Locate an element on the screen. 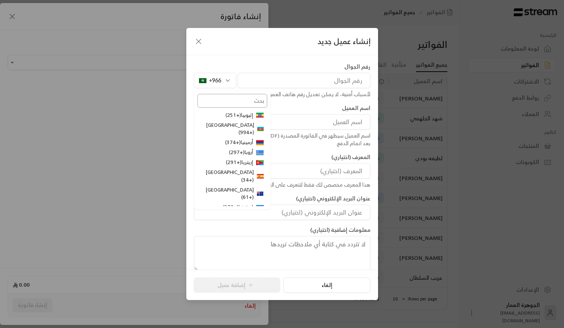 The image size is (564, 328). label: اسم العميل is located at coordinates (356, 108).